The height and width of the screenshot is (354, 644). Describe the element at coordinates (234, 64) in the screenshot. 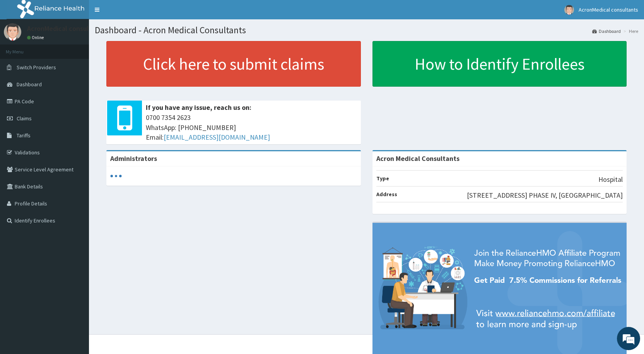

I see `a: Click here to submit claims` at that location.